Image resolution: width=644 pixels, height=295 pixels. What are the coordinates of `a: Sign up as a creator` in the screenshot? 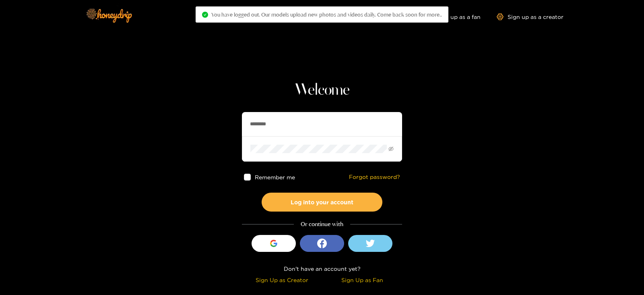 It's located at (530, 16).